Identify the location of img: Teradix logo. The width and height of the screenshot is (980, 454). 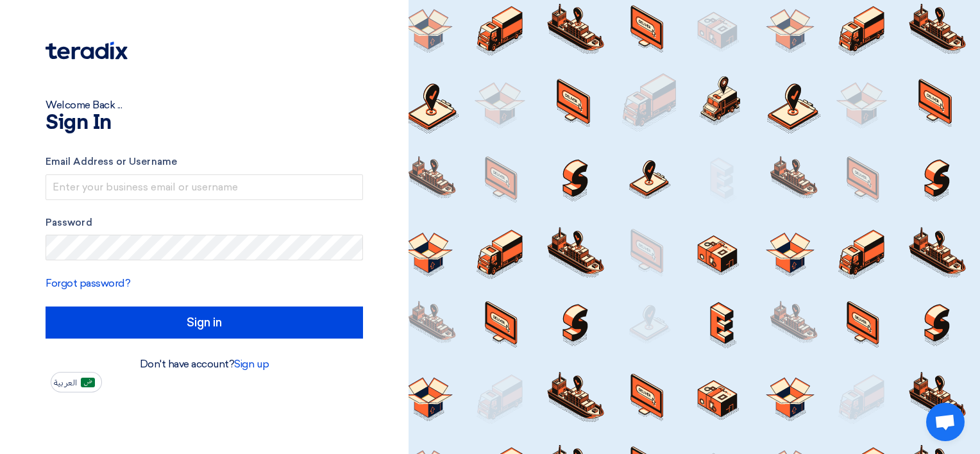
(87, 51).